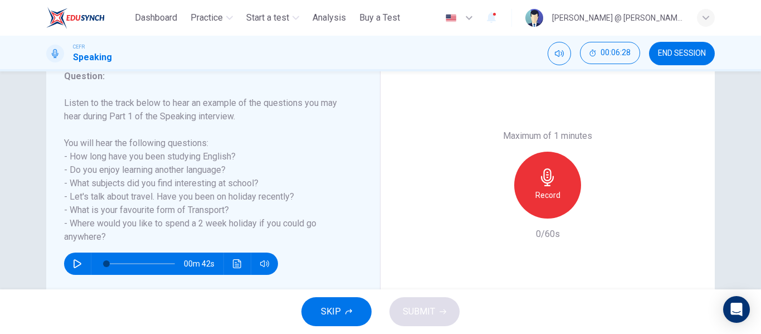  Describe the element at coordinates (329, 18) in the screenshot. I see `button: Analysis` at that location.